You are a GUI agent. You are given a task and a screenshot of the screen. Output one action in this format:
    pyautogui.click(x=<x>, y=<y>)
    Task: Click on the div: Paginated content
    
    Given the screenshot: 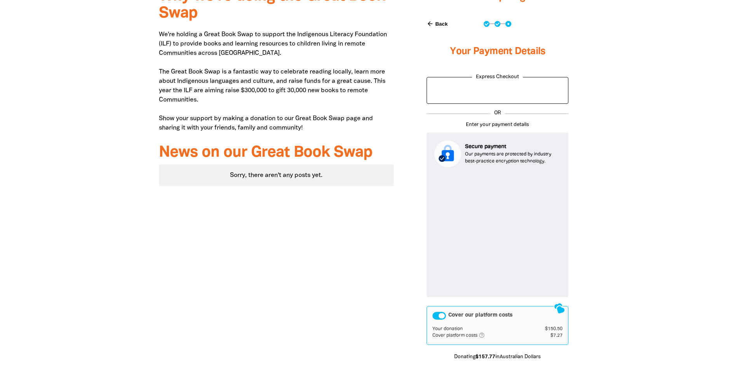 What is the action you would take?
    pyautogui.click(x=276, y=175)
    